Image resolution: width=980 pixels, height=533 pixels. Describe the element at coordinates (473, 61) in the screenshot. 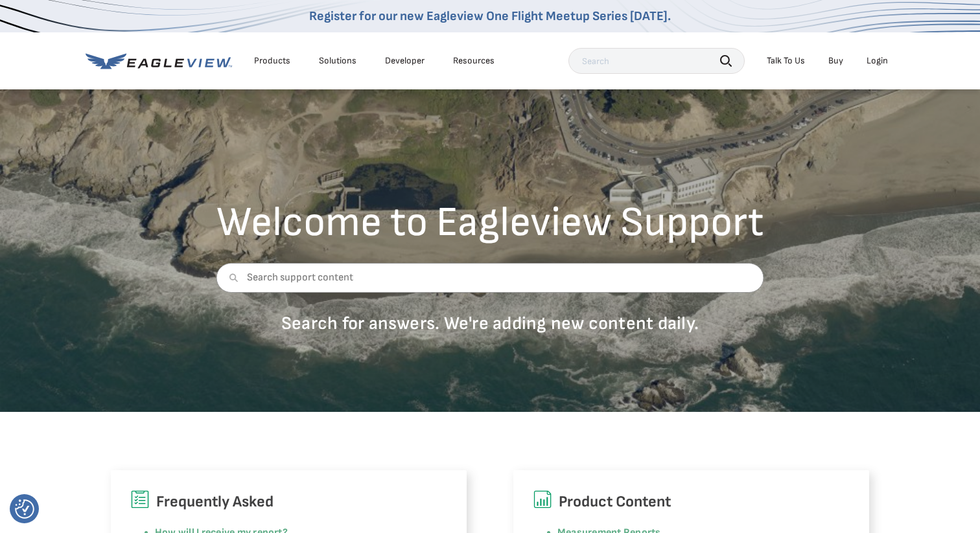

I see `div: Resources` at that location.